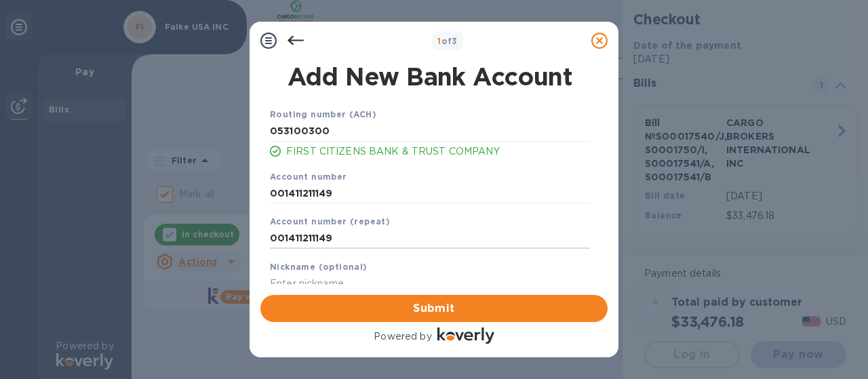 This screenshot has height=379, width=868. What do you see at coordinates (323, 114) in the screenshot?
I see `b: Routing number (ACH)` at bounding box center [323, 114].